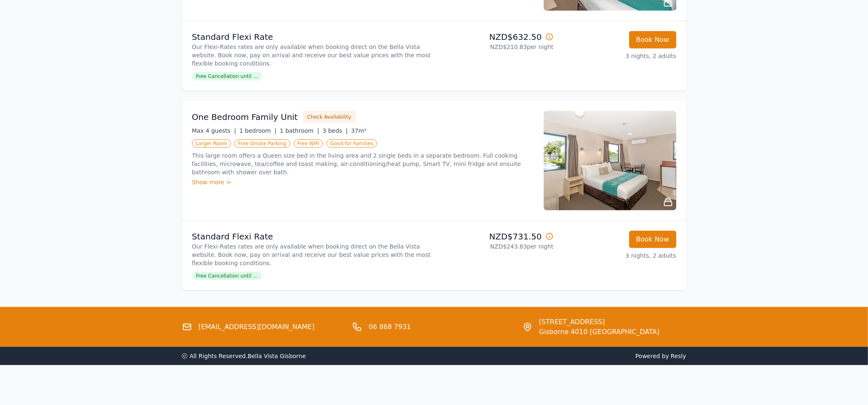 This screenshot has height=405, width=868. I want to click on p: NZD$210.83 per night, so click(495, 47).